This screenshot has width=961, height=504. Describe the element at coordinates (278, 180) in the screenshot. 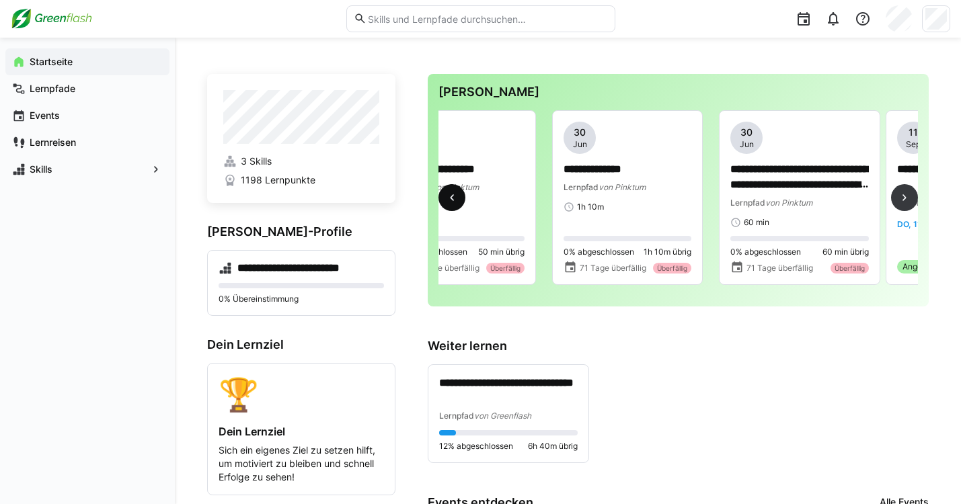

I see `span: 1198 Lernpunkte` at that location.